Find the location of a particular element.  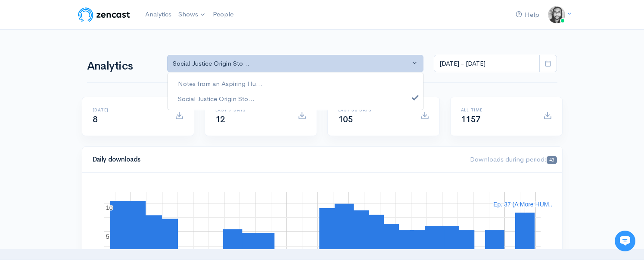

input: Search articles is located at coordinates (89, 171).